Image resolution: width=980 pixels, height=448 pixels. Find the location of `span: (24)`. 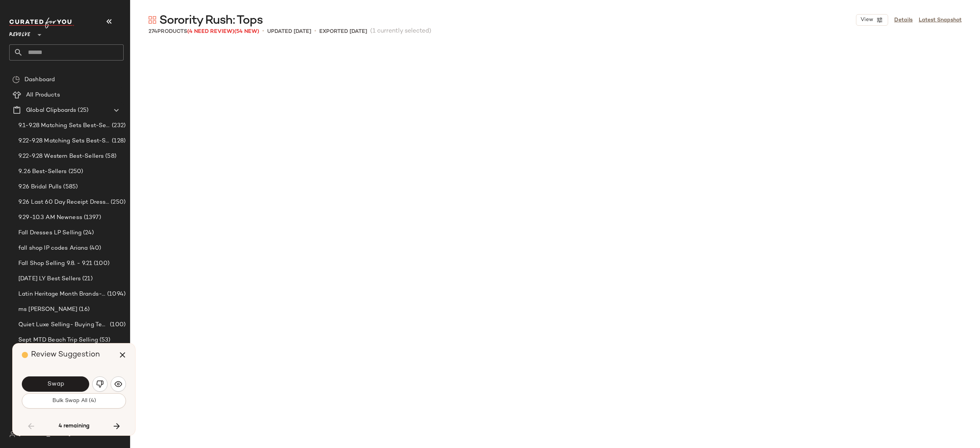

span: (24) is located at coordinates (88, 233).